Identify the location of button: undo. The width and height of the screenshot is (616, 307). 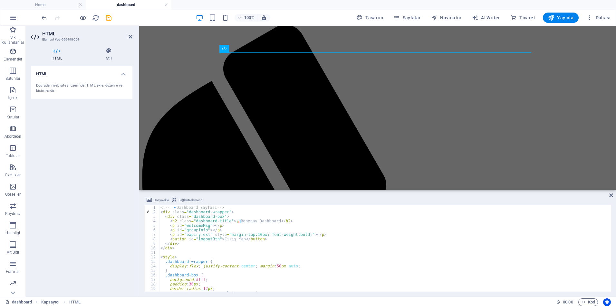
(44, 18).